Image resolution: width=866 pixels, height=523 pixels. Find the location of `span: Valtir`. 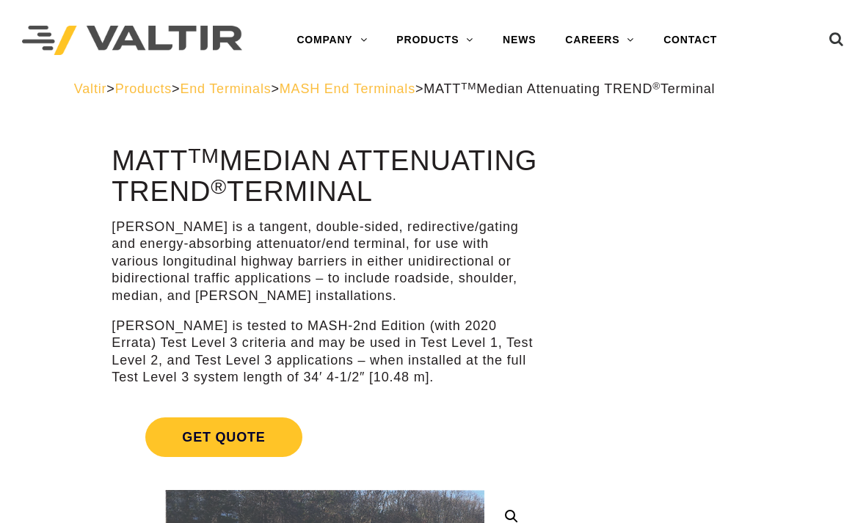

span: Valtir is located at coordinates (90, 89).